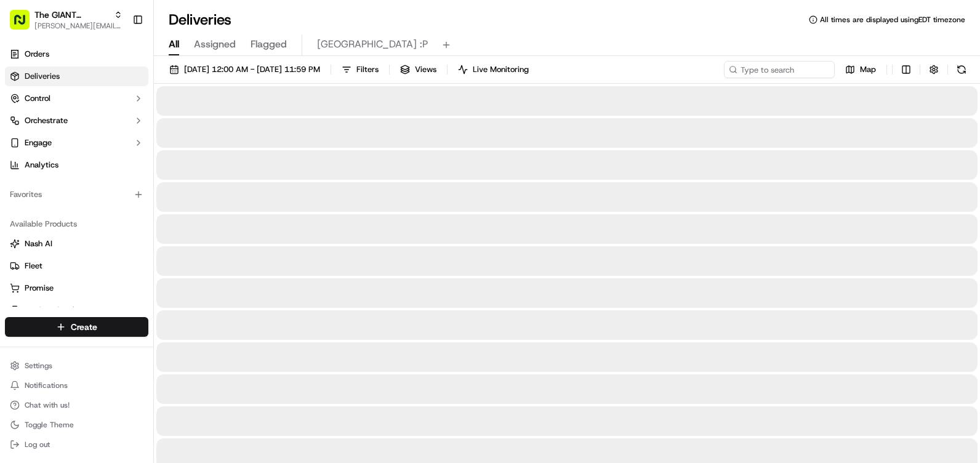 The height and width of the screenshot is (463, 980). I want to click on button: Notifications, so click(77, 385).